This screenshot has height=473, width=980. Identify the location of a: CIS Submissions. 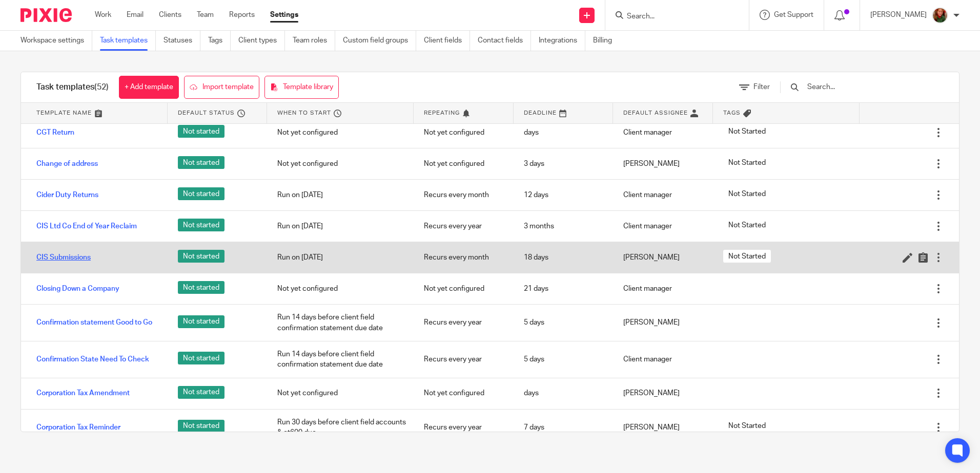
(63, 258).